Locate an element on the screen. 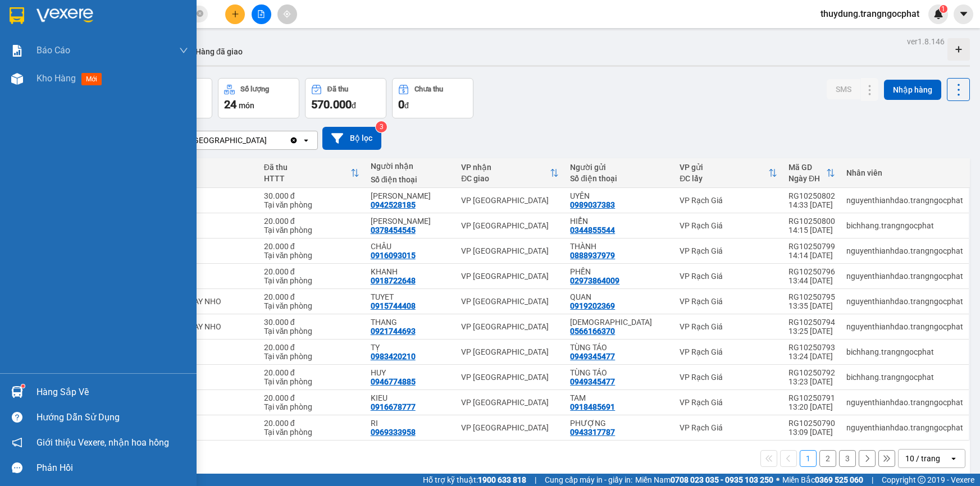 The height and width of the screenshot is (486, 980). button: 1 is located at coordinates (808, 458).